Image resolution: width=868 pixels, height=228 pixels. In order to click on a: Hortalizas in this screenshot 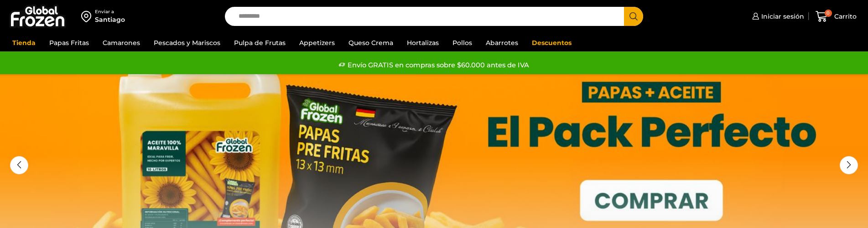, I will do `click(423, 43)`.